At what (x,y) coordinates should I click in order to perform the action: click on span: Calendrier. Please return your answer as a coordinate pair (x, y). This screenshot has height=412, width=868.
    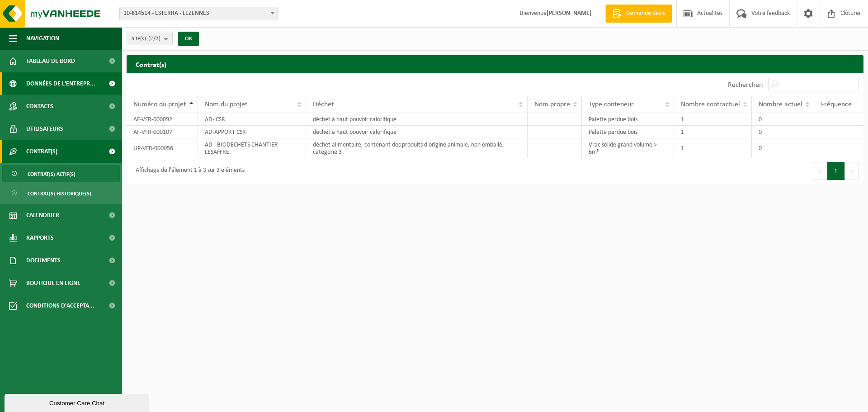
    Looking at the image, I should click on (43, 216).